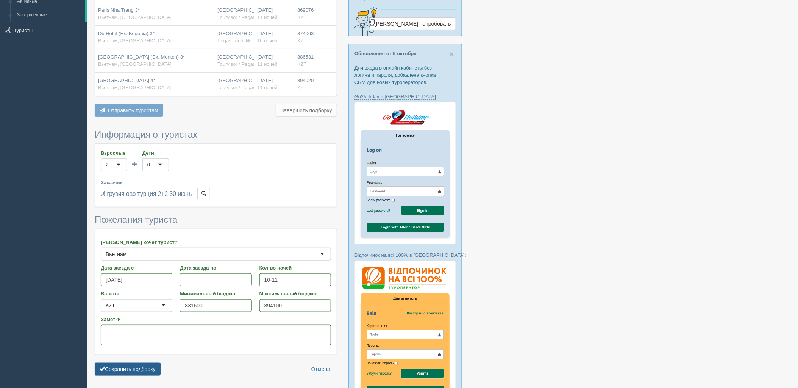  What do you see at coordinates (128, 369) in the screenshot?
I see `button: Сохранить подборку` at bounding box center [128, 369].